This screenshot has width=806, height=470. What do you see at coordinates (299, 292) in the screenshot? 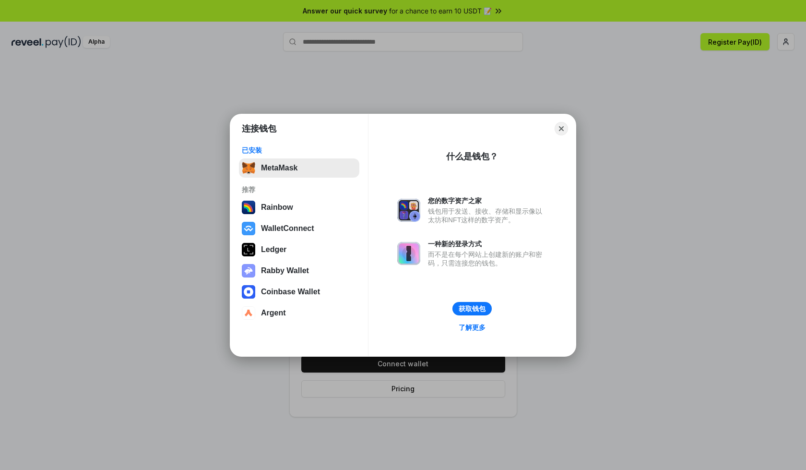
I see `button: Coinbase Wallet` at bounding box center [299, 292].